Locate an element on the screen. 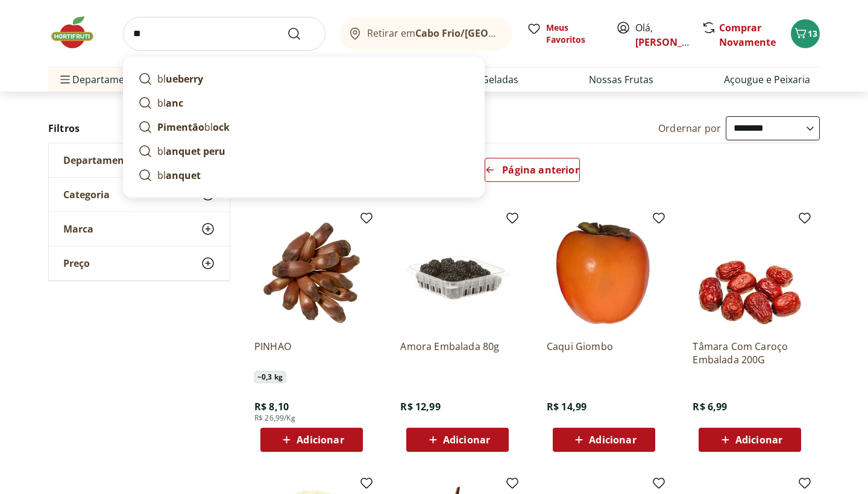 This screenshot has width=868, height=494. a: Nossas Frutas is located at coordinates (621, 80).